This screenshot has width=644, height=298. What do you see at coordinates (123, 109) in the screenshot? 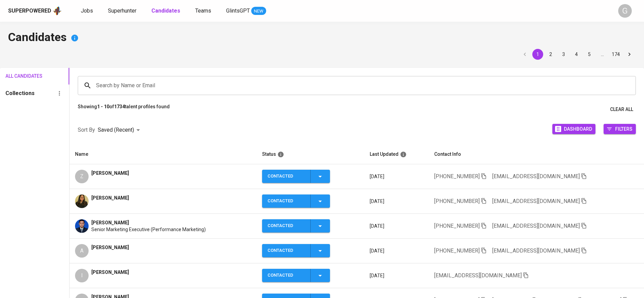
I see `p: Showing of talent profiles found` at bounding box center [123, 109].